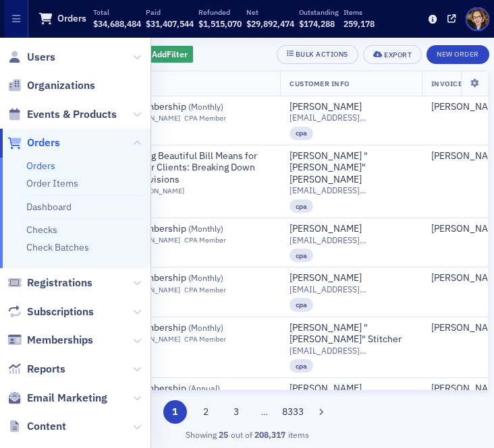 This screenshot has height=448, width=494. What do you see at coordinates (318, 12) in the screenshot?
I see `p: Outstanding` at bounding box center [318, 12].